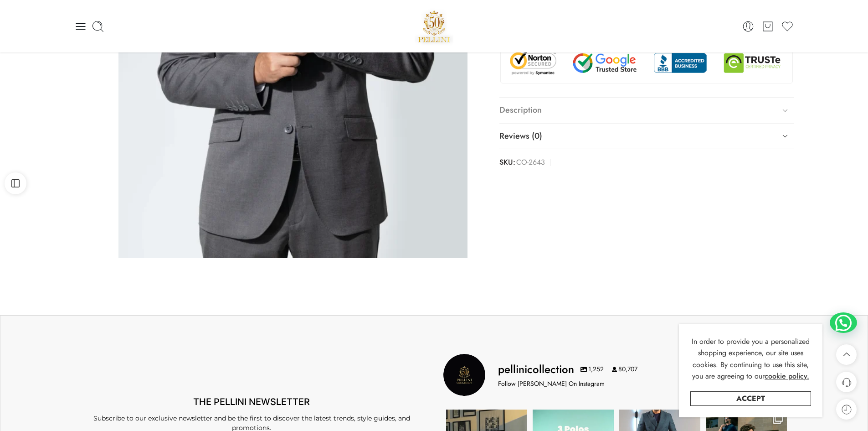  I want to click on img: Pellini, so click(434, 26).